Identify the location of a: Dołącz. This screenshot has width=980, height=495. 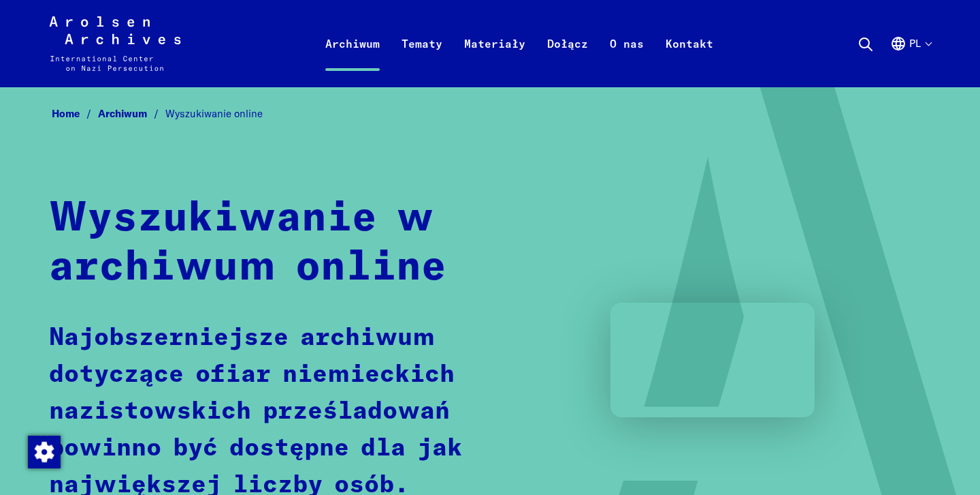
(568, 60).